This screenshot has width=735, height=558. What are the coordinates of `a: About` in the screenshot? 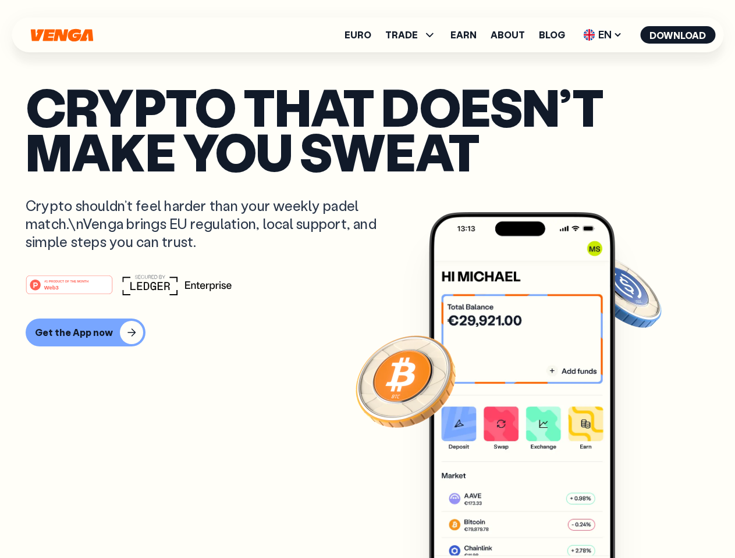 It's located at (507, 35).